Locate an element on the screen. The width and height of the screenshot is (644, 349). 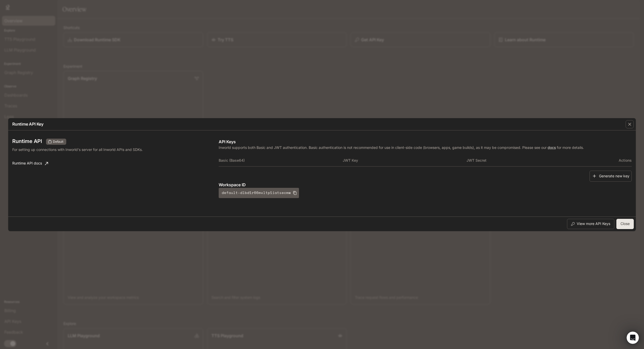
button: default-dlbd1r66mvltp1iatsecmw is located at coordinates (259, 193).